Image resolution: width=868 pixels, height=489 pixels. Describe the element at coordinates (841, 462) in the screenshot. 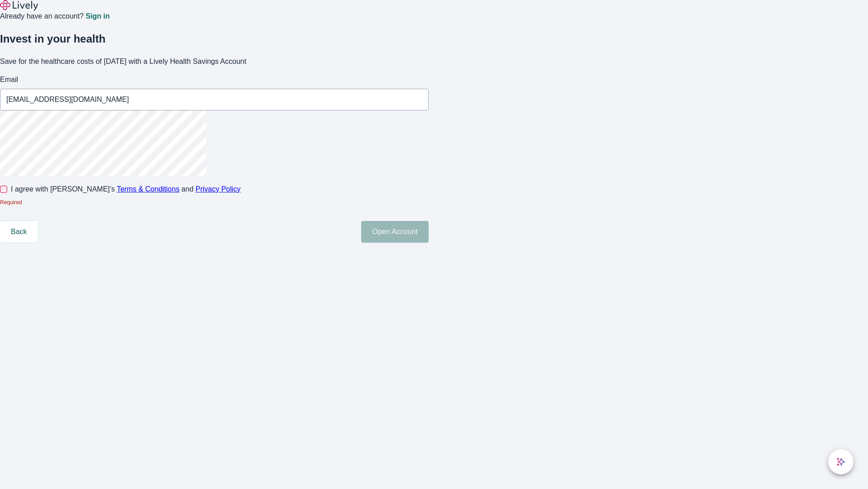

I see `svg: Lively AI Assistant` at that location.